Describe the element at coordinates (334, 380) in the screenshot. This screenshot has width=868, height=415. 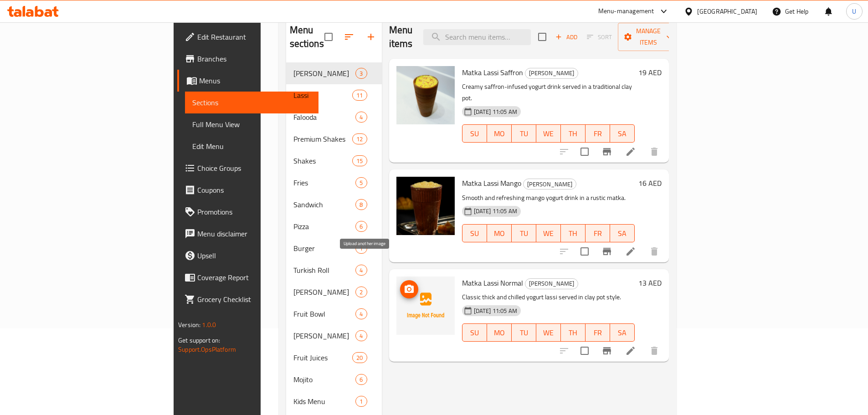
I see `div: Mojito6` at that location.